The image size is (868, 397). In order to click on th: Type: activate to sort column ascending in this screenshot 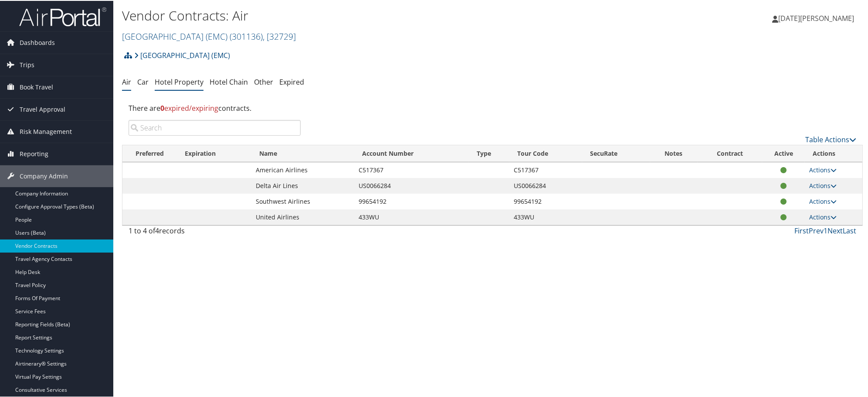, I will do `click(489, 153)`.